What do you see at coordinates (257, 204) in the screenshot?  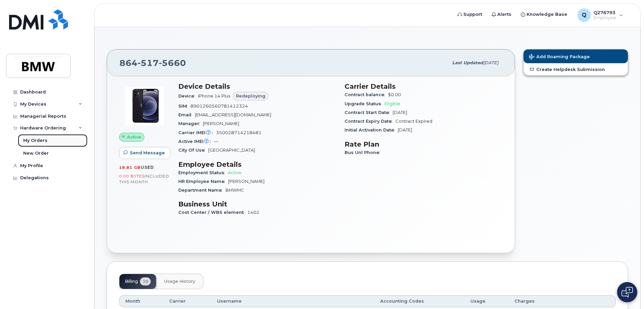 I see `h3: Business Unit` at bounding box center [257, 204].